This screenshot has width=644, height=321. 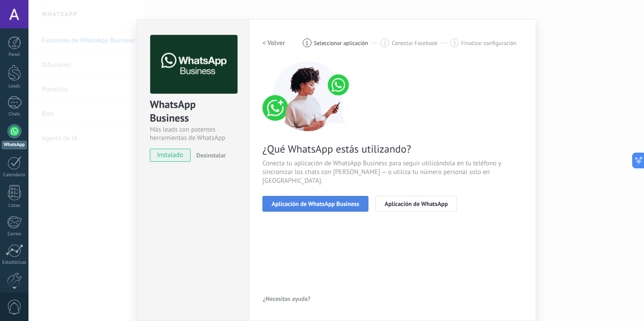 What do you see at coordinates (170, 155) in the screenshot?
I see `span: instalado` at bounding box center [170, 155].